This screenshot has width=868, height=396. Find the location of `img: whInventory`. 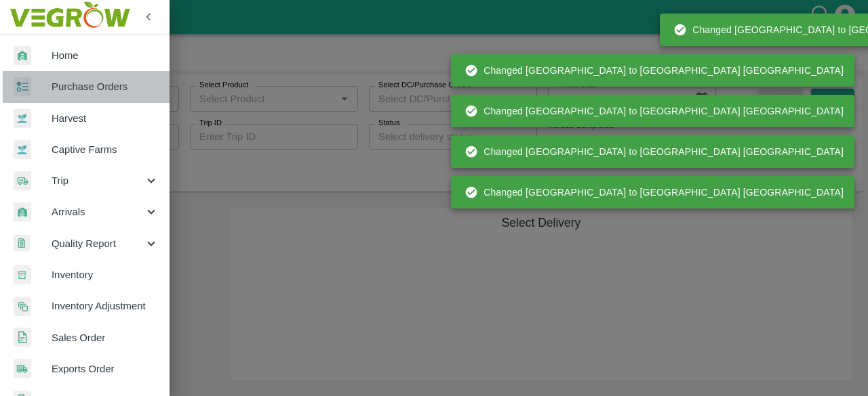

img: whInventory is located at coordinates (22, 275).